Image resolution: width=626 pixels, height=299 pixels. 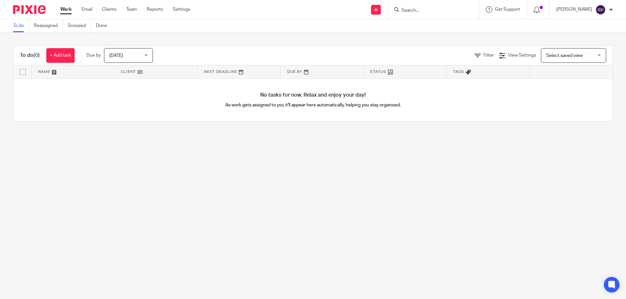 What do you see at coordinates (488, 55) in the screenshot?
I see `span: Filter` at bounding box center [488, 55].